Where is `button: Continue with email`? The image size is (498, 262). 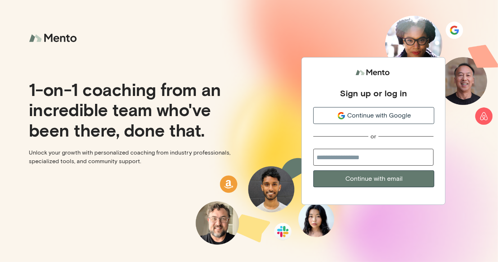 button: Continue with email is located at coordinates (374, 179).